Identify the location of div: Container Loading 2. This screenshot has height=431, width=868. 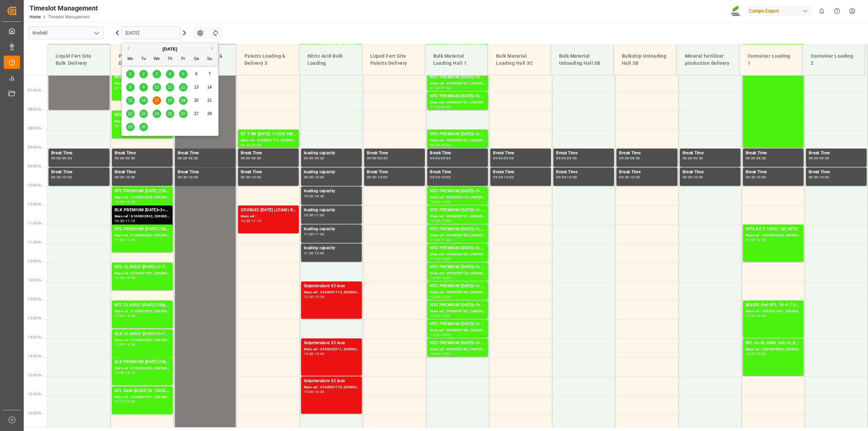
(833, 60).